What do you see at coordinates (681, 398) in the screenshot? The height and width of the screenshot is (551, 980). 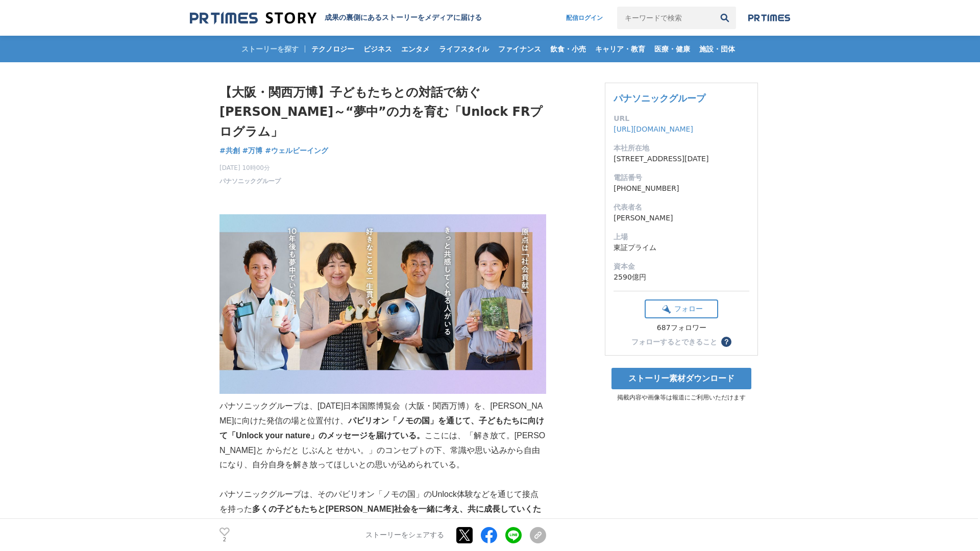 I see `p: 掲載内容や画像等は報道にご利用いただけます` at bounding box center [681, 398].